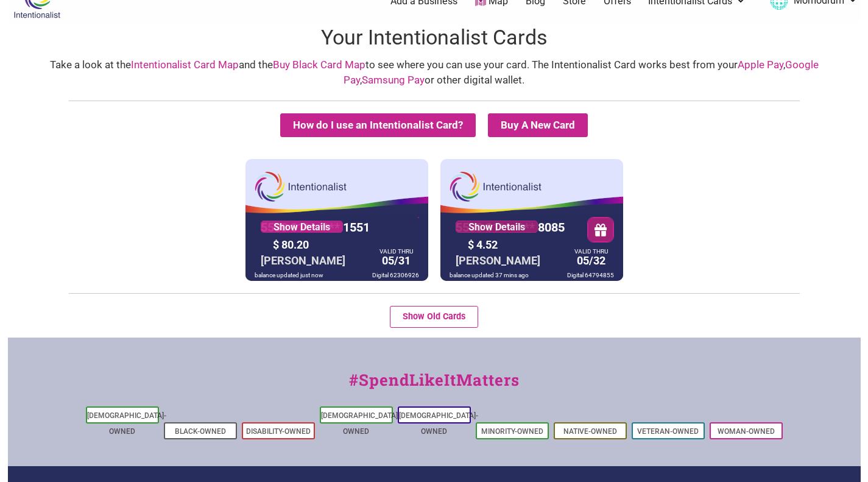 This screenshot has width=868, height=482. I want to click on a: Samsung Pay, so click(393, 80).